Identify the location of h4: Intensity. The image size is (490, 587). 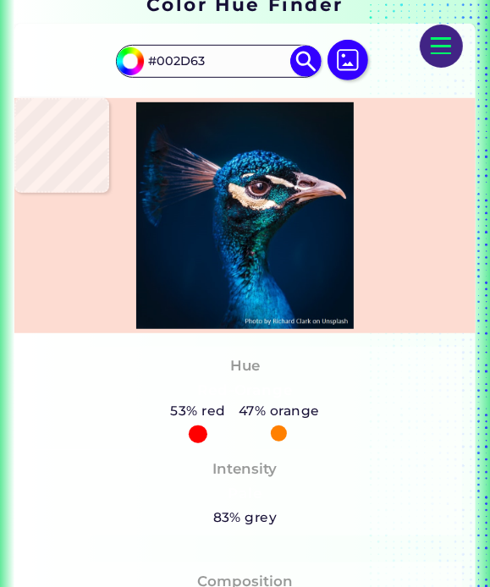
(245, 469).